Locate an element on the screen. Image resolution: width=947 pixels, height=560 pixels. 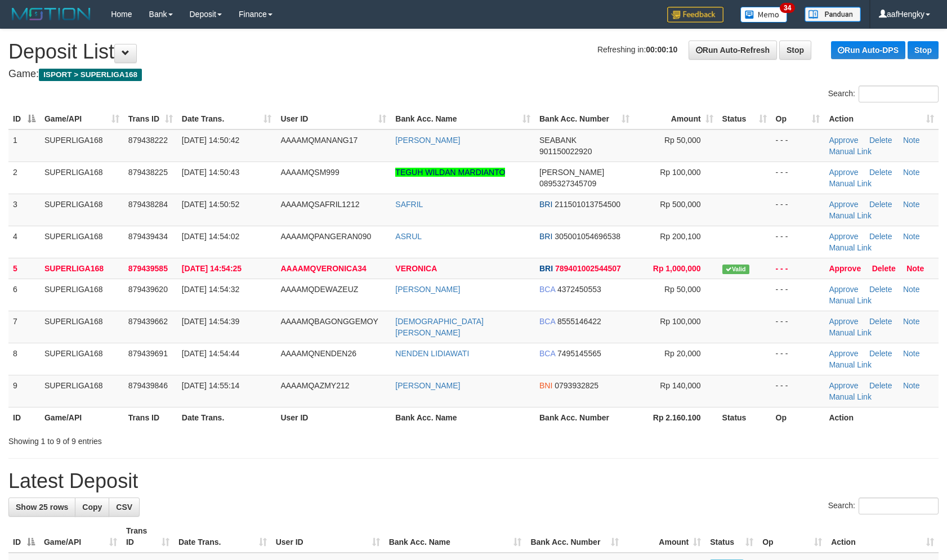
div: Showing 1 to 9 of 9 entries is located at coordinates (197, 439).